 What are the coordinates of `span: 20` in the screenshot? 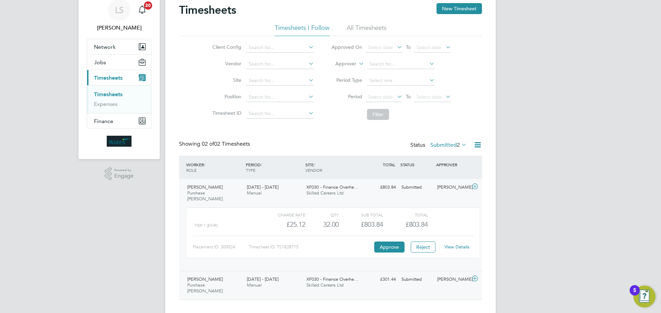 It's located at (148, 6).